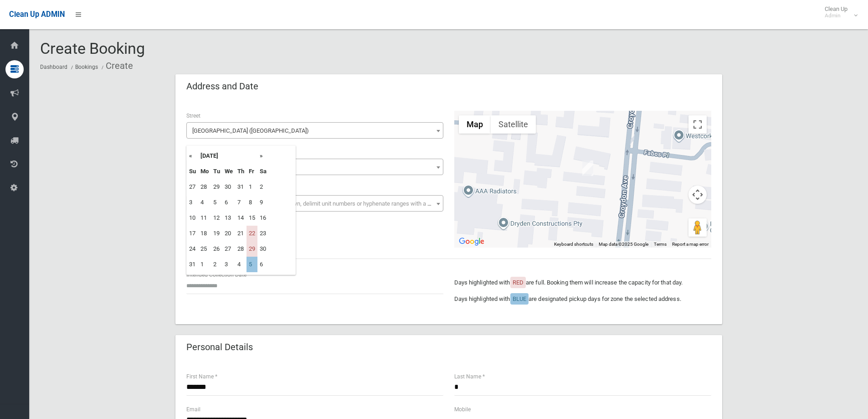 The height and width of the screenshot is (419, 868). I want to click on th: Mo, so click(205, 171).